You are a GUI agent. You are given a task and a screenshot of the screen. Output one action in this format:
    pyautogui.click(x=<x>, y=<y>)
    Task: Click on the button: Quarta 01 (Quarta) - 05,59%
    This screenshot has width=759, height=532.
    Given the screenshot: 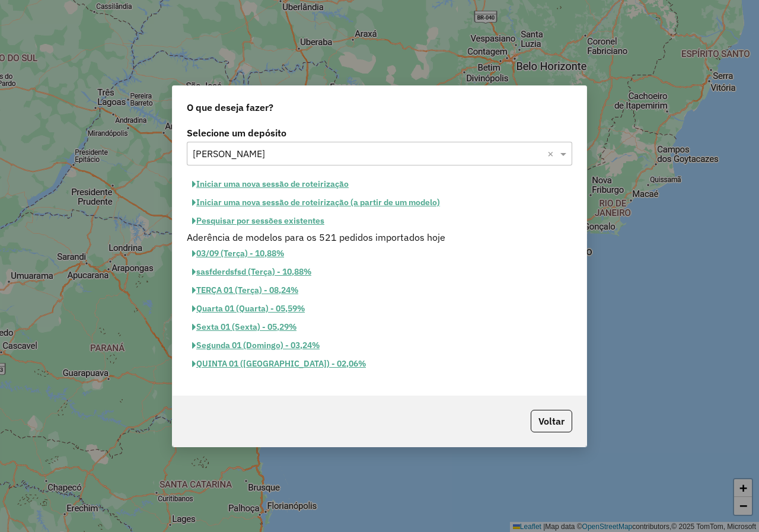 What is the action you would take?
    pyautogui.click(x=248, y=308)
    